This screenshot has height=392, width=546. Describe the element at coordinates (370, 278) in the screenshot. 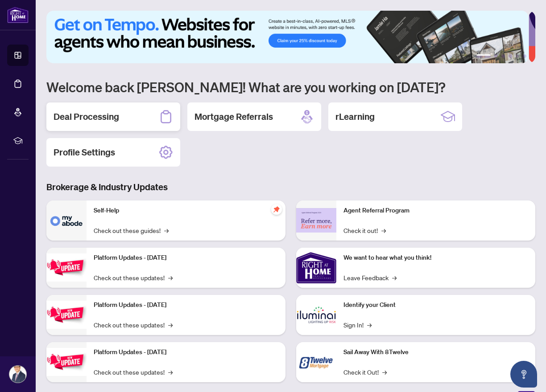

I see `a: Leave Feedback→` at that location.